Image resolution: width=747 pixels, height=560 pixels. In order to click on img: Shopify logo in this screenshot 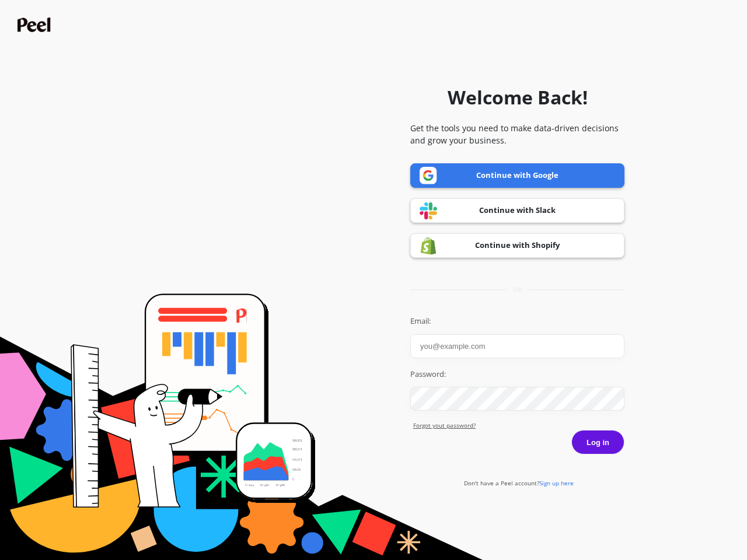, I will do `click(428, 245)`.